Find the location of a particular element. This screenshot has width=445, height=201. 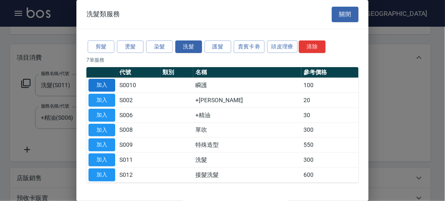

p: 7 筆服務 is located at coordinates (222, 60).